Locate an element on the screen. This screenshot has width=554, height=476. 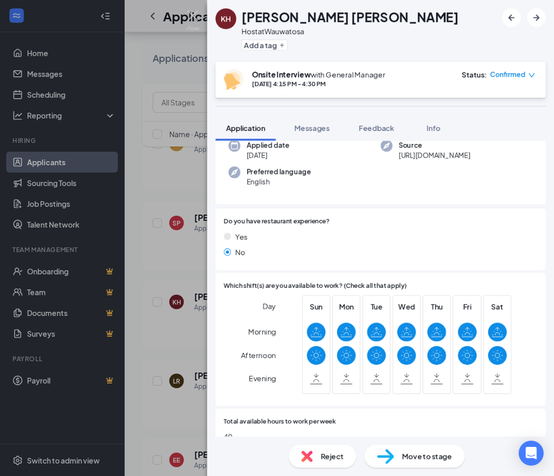
div: Status : is located at coordinates (474, 74).